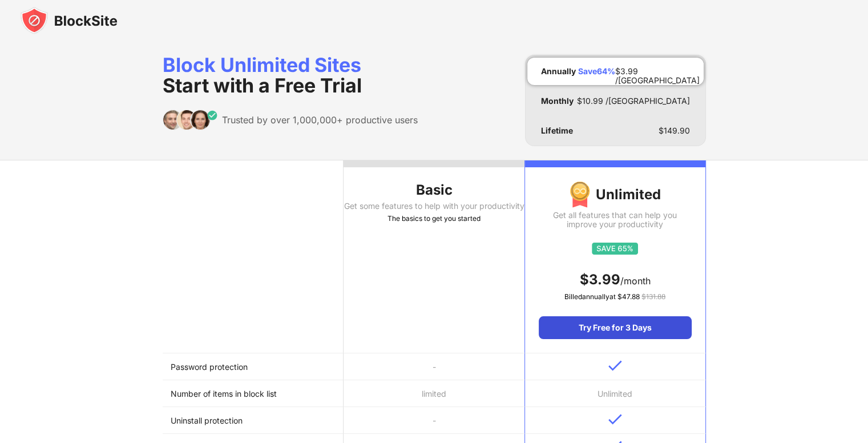 Image resolution: width=868 pixels, height=443 pixels. Describe the element at coordinates (615, 394) in the screenshot. I see `td: Unlimited` at that location.